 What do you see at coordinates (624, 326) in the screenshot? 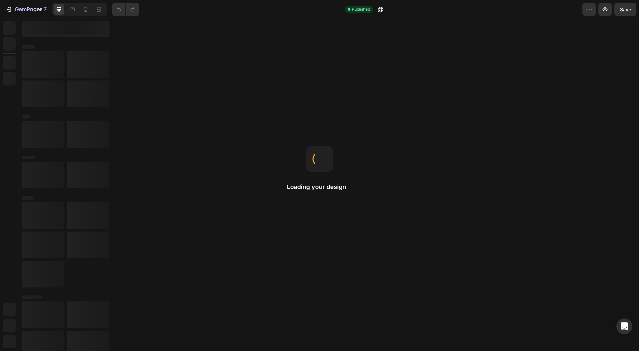
I see `div: Open Intercom Messenger` at bounding box center [624, 326].